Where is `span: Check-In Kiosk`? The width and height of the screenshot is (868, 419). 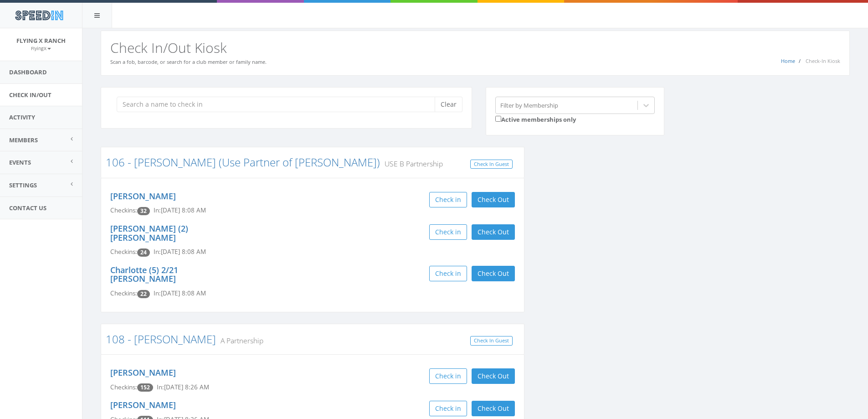
span: Check-In Kiosk is located at coordinates (823, 60).